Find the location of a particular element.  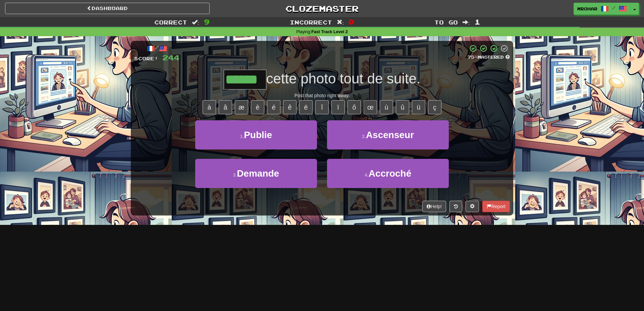

button: ù is located at coordinates (386, 107).